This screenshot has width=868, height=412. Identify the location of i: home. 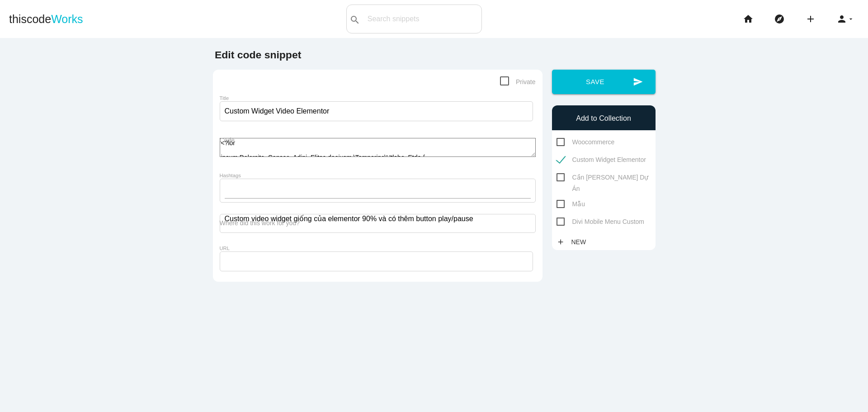
(748, 19).